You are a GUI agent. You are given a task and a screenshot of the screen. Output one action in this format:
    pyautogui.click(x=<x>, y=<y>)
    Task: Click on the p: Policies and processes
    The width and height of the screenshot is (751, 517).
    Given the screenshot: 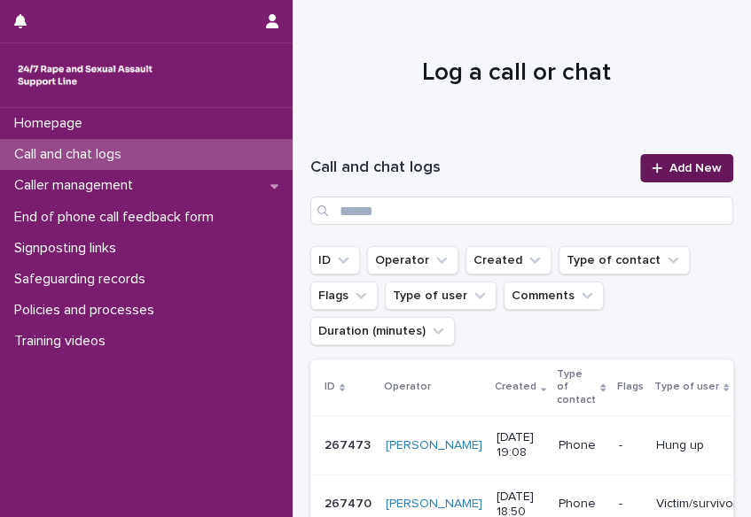 What is the action you would take?
    pyautogui.click(x=88, y=310)
    